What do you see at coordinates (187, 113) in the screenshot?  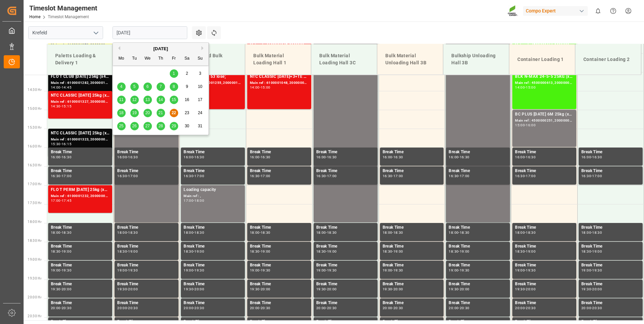 I see `span: 23` at bounding box center [187, 113].